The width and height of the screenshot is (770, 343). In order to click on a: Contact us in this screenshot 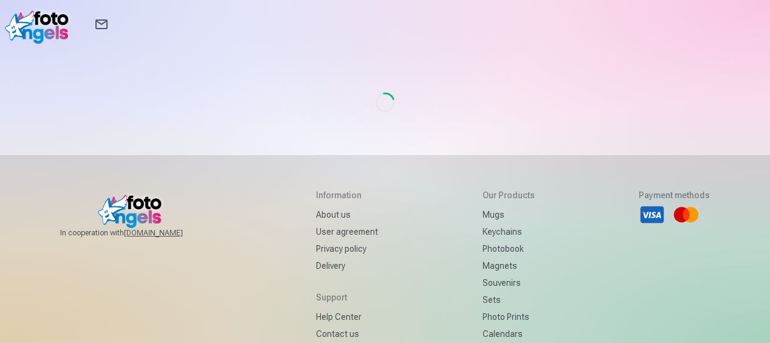, I will do `click(347, 334)`.